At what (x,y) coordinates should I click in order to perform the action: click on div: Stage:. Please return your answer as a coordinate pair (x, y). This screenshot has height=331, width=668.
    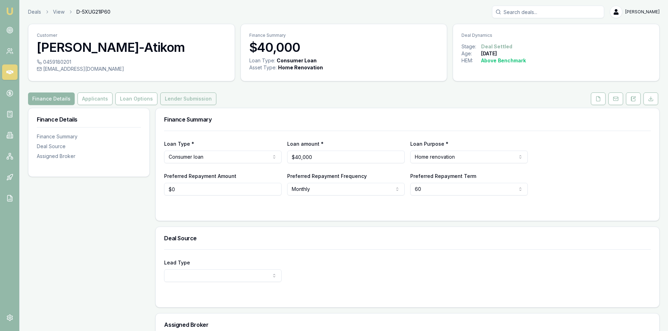
    Looking at the image, I should click on (471, 47).